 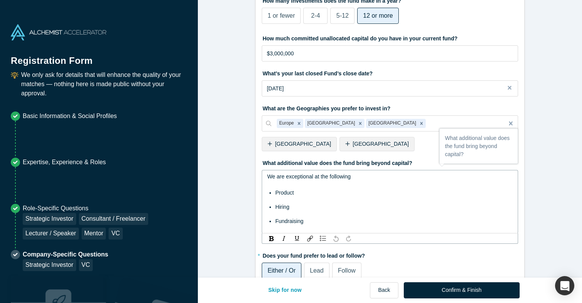 What do you see at coordinates (342, 239) in the screenshot?
I see `div: rdw-history-control` at bounding box center [342, 239].